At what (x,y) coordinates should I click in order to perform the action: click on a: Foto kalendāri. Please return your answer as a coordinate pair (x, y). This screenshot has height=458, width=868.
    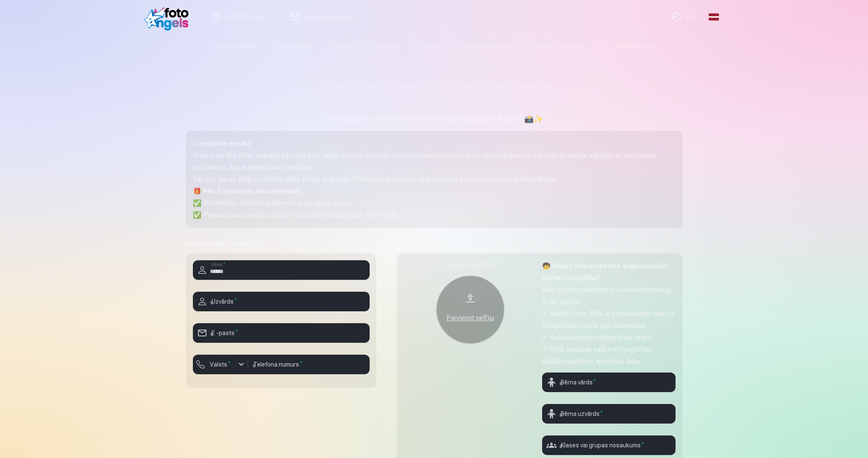
    Looking at the image, I should click on (487, 46).